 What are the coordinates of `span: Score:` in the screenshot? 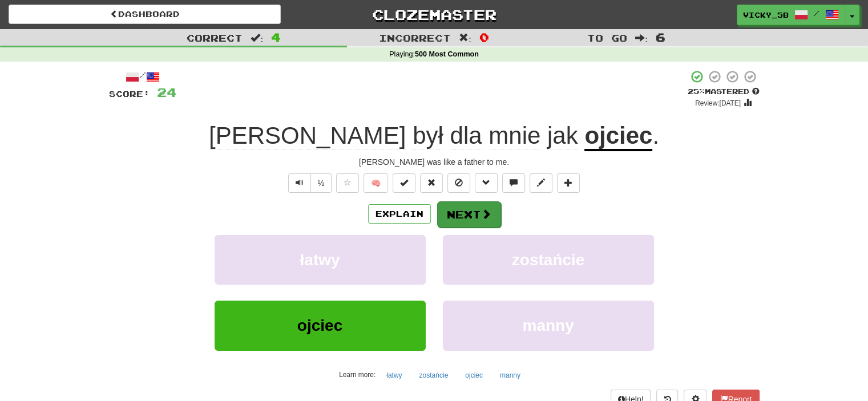 It's located at (130, 94).